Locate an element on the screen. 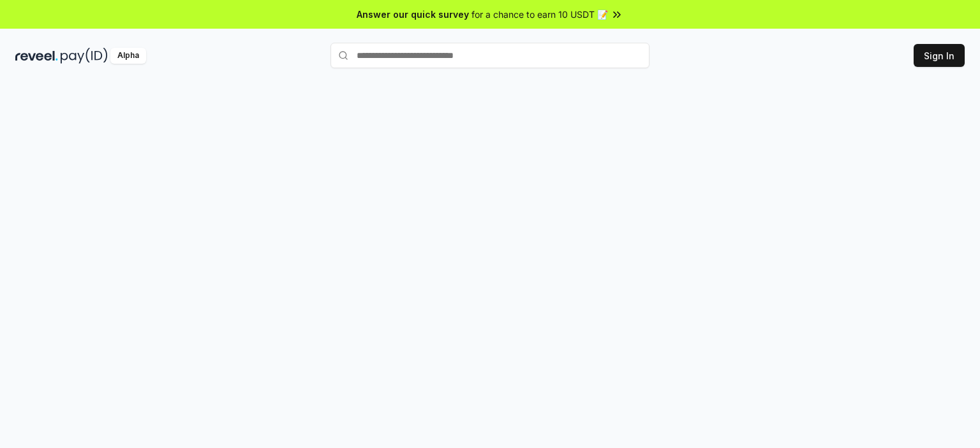 The image size is (980, 448). img: pay_id is located at coordinates (84, 55).